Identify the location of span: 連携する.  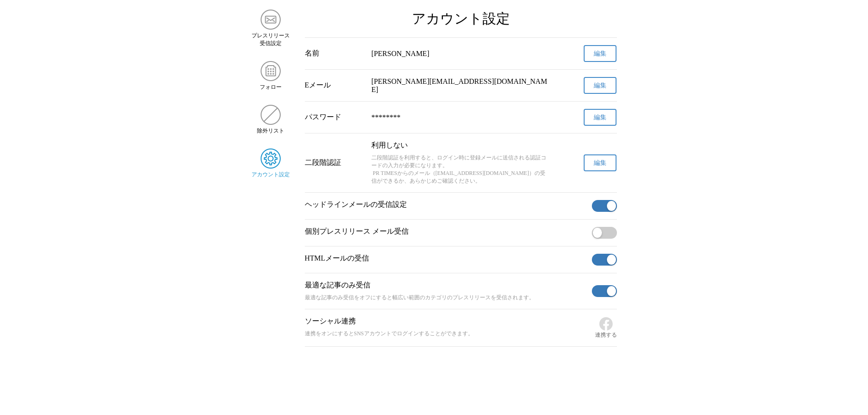
(606, 334).